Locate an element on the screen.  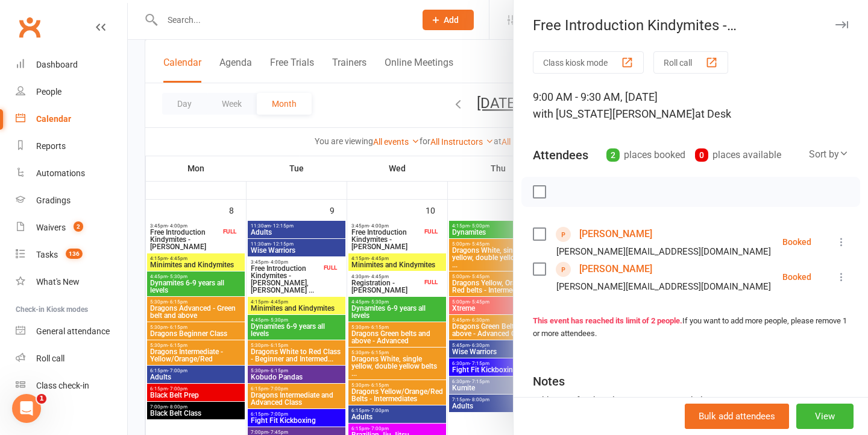
div: General attendance is located at coordinates (73, 331).